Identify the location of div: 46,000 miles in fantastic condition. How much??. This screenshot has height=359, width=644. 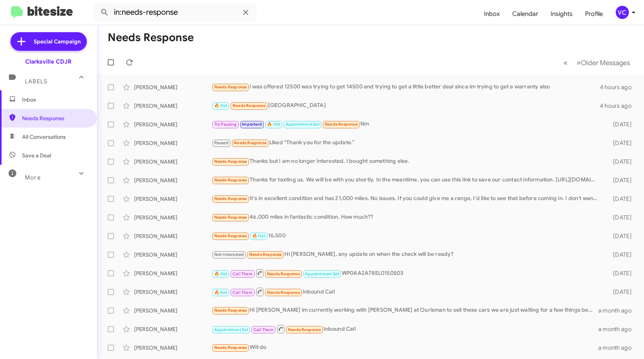
(407, 217).